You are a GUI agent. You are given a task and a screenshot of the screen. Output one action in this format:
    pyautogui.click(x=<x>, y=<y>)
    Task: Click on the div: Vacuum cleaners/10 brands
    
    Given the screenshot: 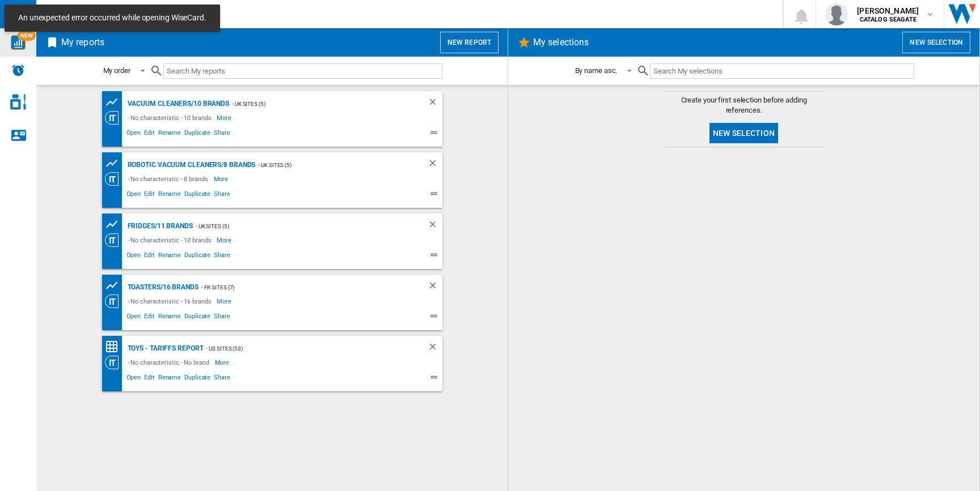 What is the action you would take?
    pyautogui.click(x=177, y=103)
    